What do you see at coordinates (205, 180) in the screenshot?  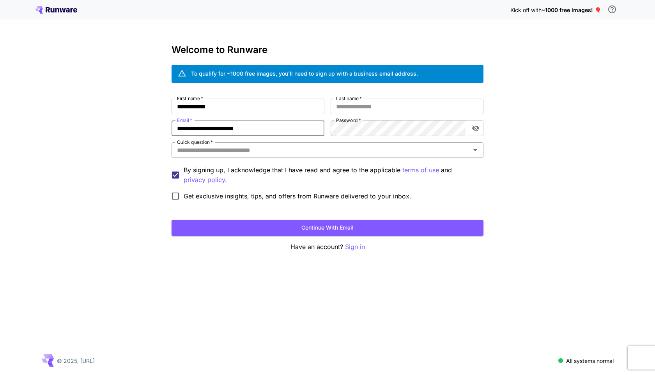 I see `p: privacy policy.` at bounding box center [205, 180].